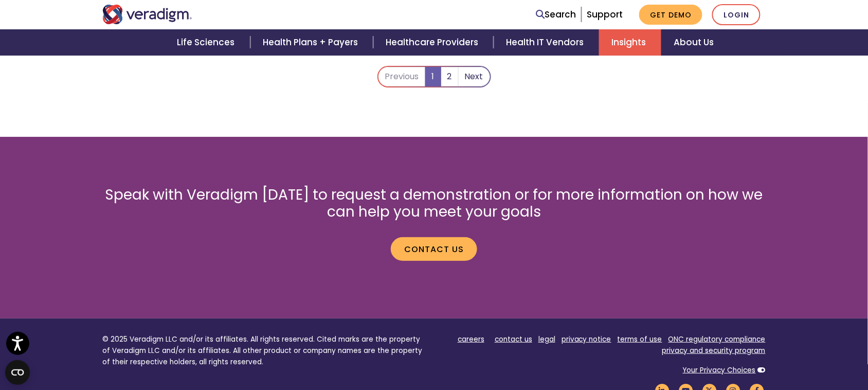  What do you see at coordinates (547, 339) in the screenshot?
I see `a: legal` at bounding box center [547, 339].